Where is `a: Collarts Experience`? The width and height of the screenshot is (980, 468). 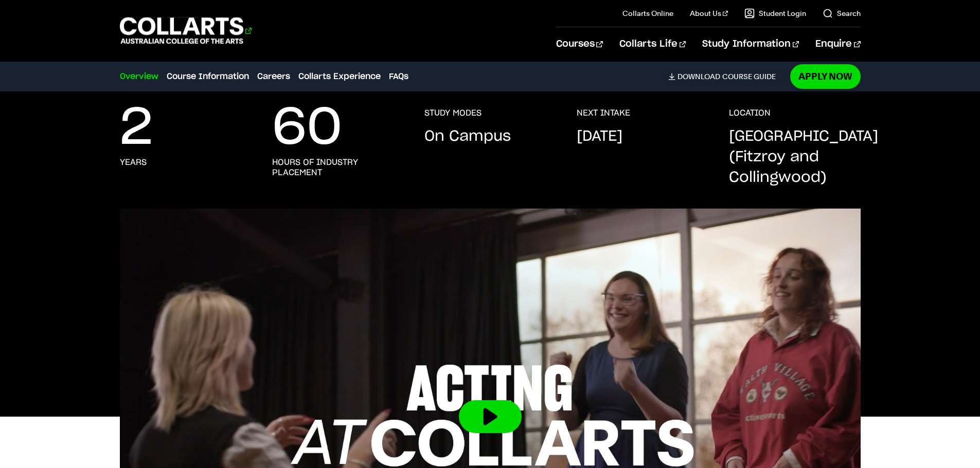 a: Collarts Experience is located at coordinates (339, 76).